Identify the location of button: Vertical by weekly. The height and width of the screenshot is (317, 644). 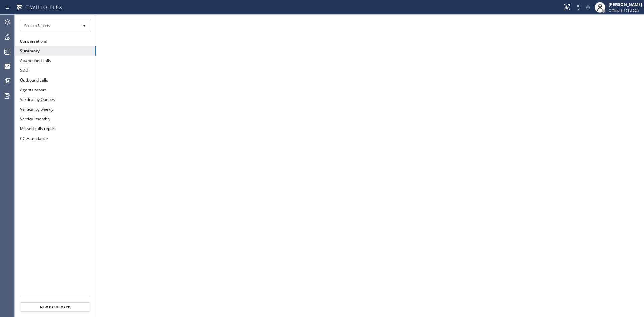
(55, 109).